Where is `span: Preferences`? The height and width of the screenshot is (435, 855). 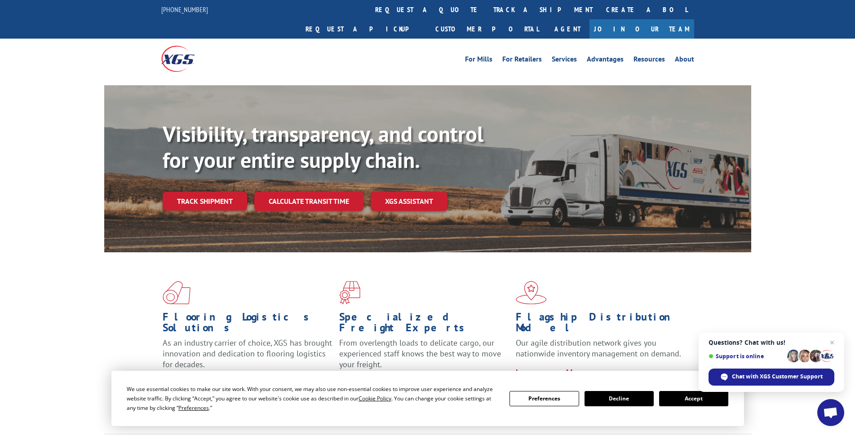 span: Preferences is located at coordinates (194, 408).